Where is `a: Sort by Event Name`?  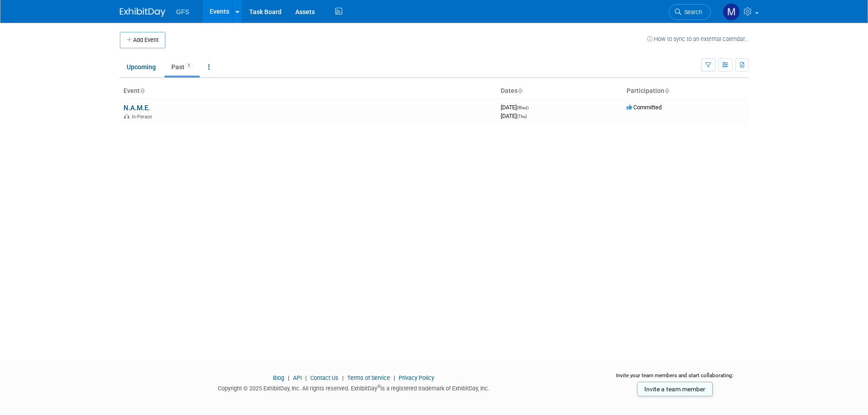
a: Sort by Event Name is located at coordinates (142, 90).